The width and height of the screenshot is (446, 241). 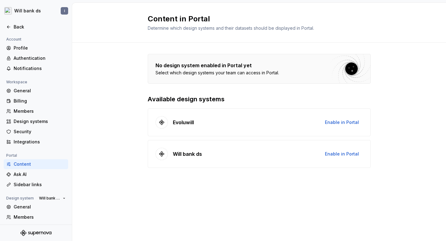 I want to click on p: Evoluwill, so click(x=184, y=122).